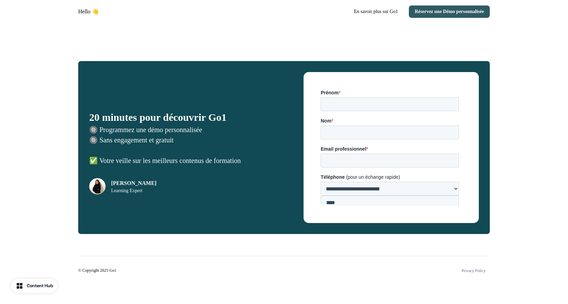 This screenshot has height=304, width=568. Describe the element at coordinates (474, 271) in the screenshot. I see `a: Privacy Policy` at that location.